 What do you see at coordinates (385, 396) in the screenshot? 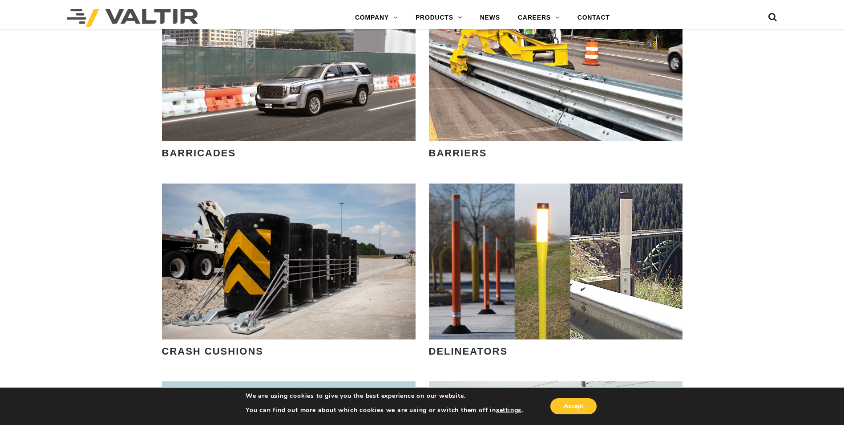
I see `p: We are using cookies to give you the best experience on our website.` at bounding box center [385, 396].